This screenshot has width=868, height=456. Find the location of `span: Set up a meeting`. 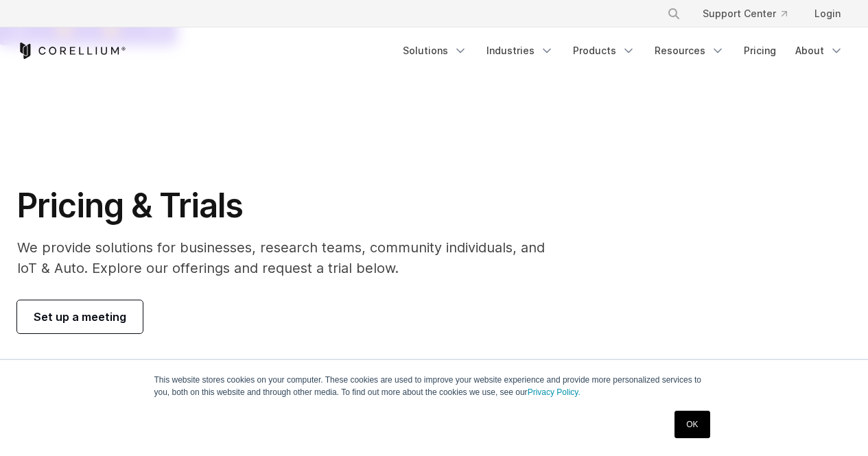

span: Set up a meeting is located at coordinates (79, 317).